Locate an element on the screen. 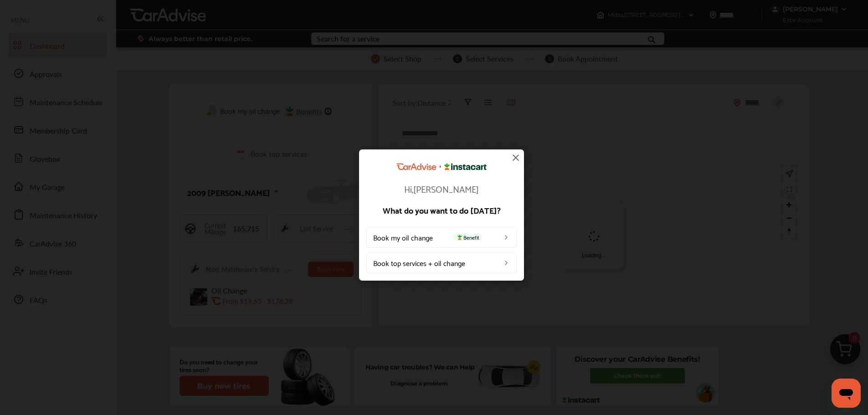 This screenshot has width=868, height=415. img: instacart-icon.73bd83c2.svg is located at coordinates (460, 237).